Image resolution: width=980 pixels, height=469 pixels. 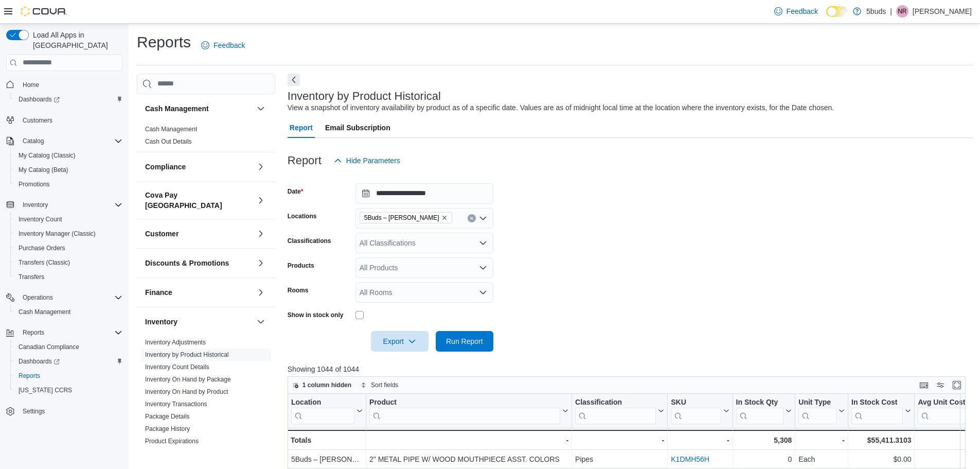 I want to click on span: Inventory, so click(x=35, y=205).